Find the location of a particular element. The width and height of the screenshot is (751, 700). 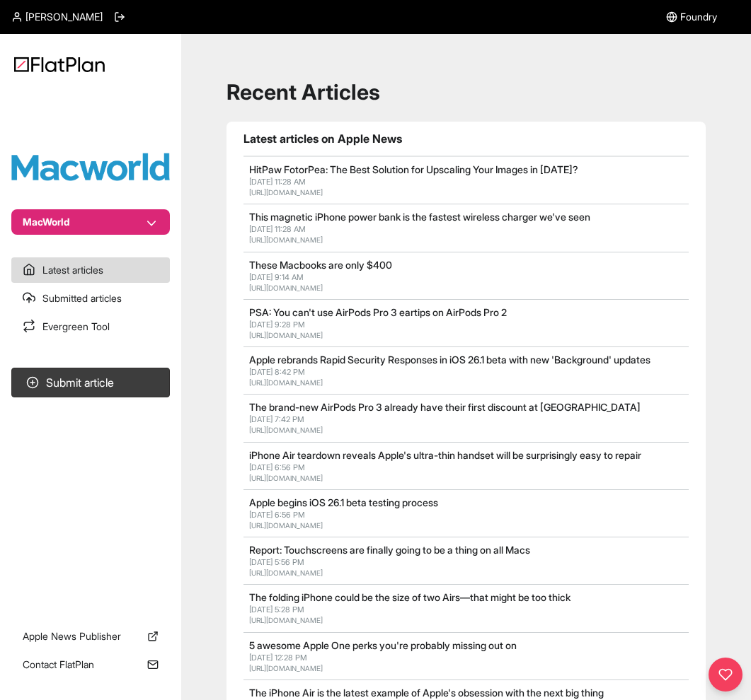

h1: Latest articles on Apple News is located at coordinates (465, 138).